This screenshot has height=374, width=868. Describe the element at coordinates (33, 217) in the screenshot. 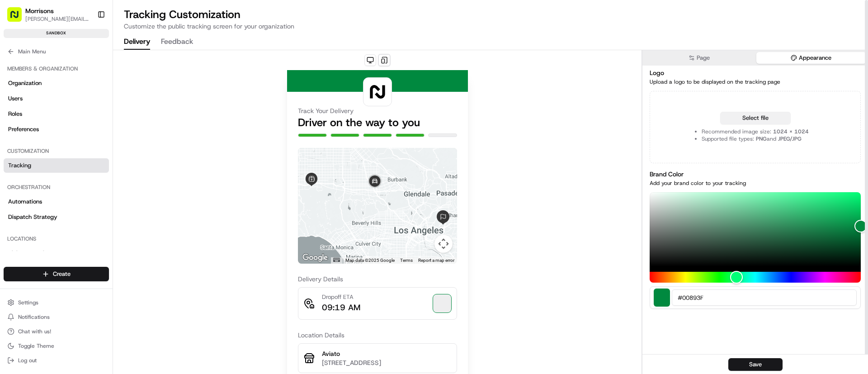

I see `span: Dispatch Strategy` at that location.